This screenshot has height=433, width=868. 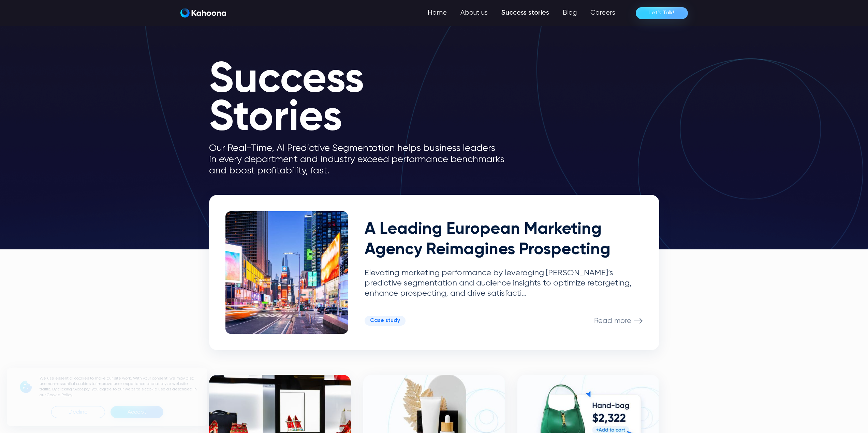 I want to click on h1: Success Stories, so click(x=362, y=99).